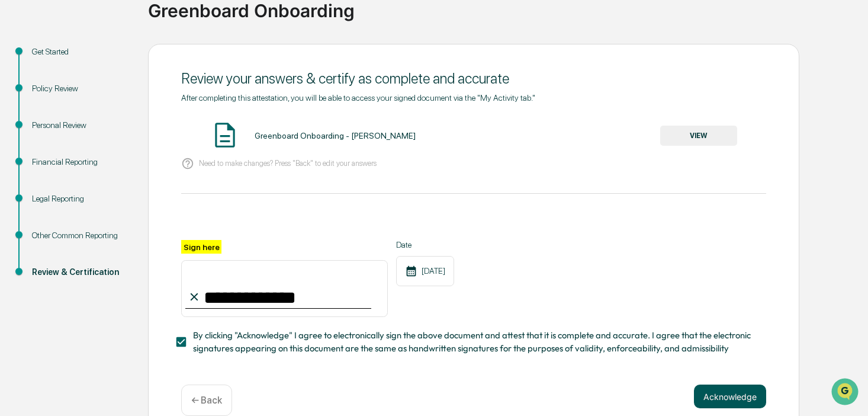  Describe the element at coordinates (358, 98) in the screenshot. I see `span: After completing this attestation, you will be able to access your signed document via the "My Ac...` at that location.